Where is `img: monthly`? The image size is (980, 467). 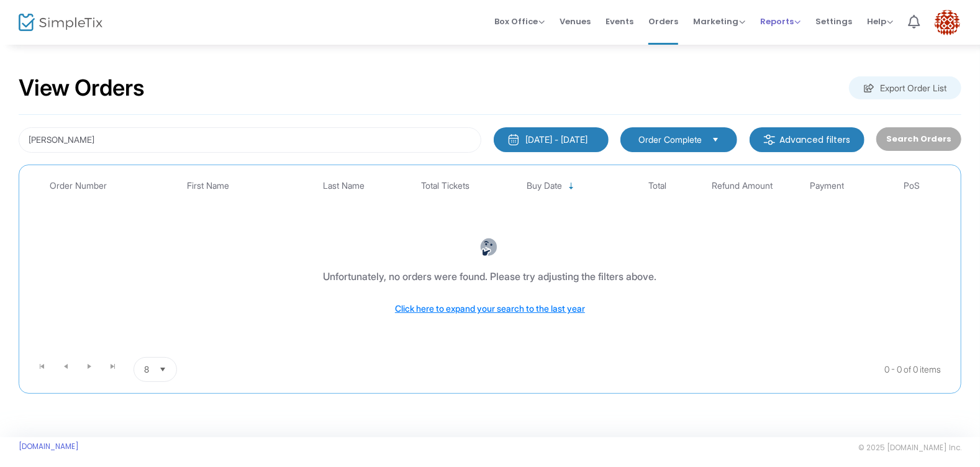 img: monthly is located at coordinates (513, 140).